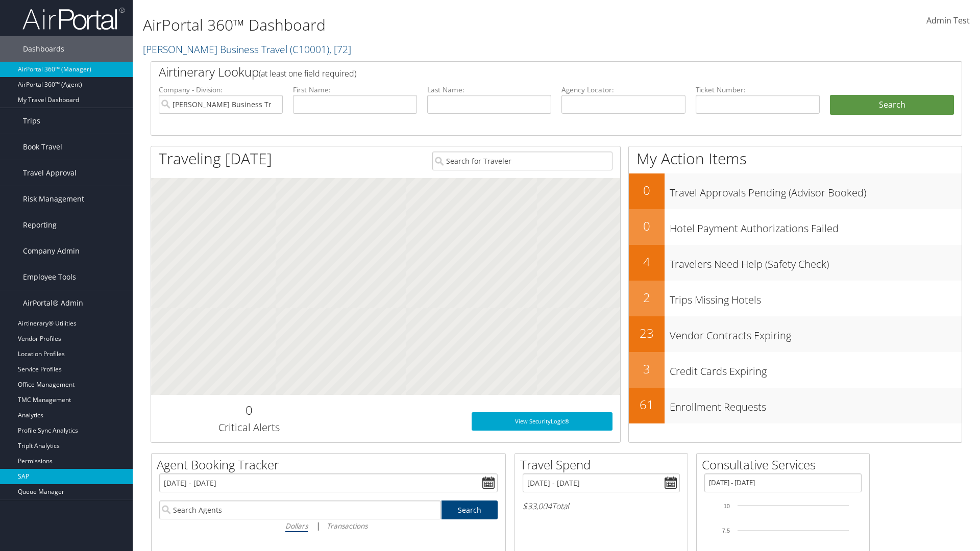  I want to click on h3: Travelers Need Help (Safety Check), so click(816, 262).